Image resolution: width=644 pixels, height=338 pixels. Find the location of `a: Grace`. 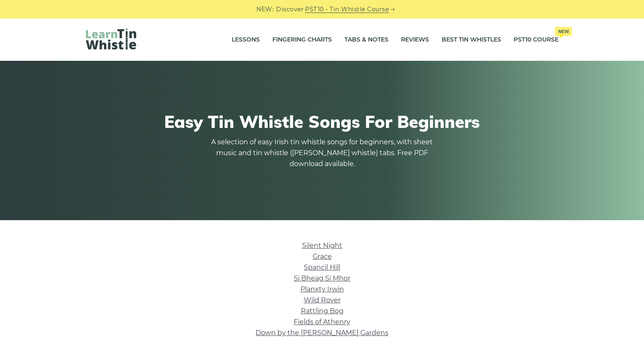

a: Grace is located at coordinates (322, 256).